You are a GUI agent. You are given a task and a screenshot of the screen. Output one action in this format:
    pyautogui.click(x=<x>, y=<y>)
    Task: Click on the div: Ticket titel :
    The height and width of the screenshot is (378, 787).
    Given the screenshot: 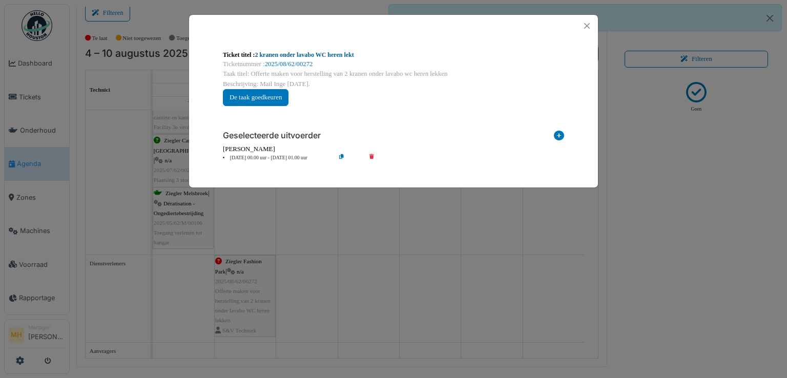 What is the action you would take?
    pyautogui.click(x=393, y=55)
    